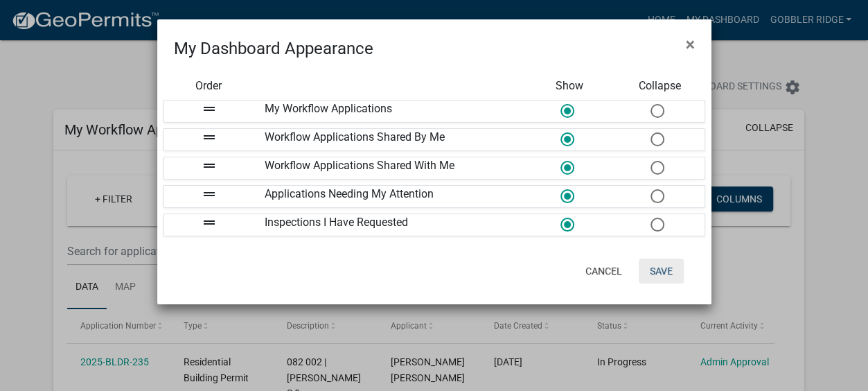 The width and height of the screenshot is (868, 391). Describe the element at coordinates (389, 167) in the screenshot. I see `div: Workflow Applications Shared With Me` at that location.